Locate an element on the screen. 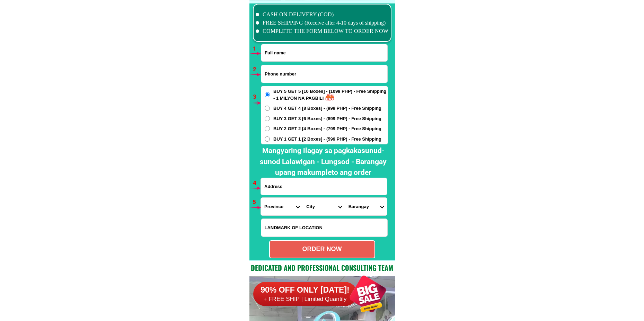 This screenshot has width=644, height=321. h6: 4 is located at coordinates (257, 183).